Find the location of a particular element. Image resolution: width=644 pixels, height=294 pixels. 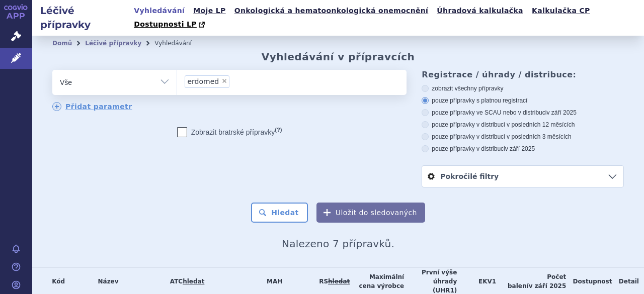

button: Uložit do sledovaných is located at coordinates (370, 212).